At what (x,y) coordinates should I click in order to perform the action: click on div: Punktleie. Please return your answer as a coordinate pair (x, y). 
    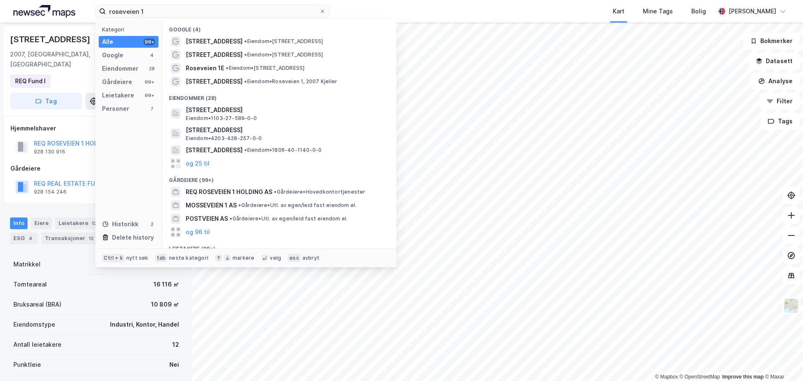
    Looking at the image, I should click on (27, 365).